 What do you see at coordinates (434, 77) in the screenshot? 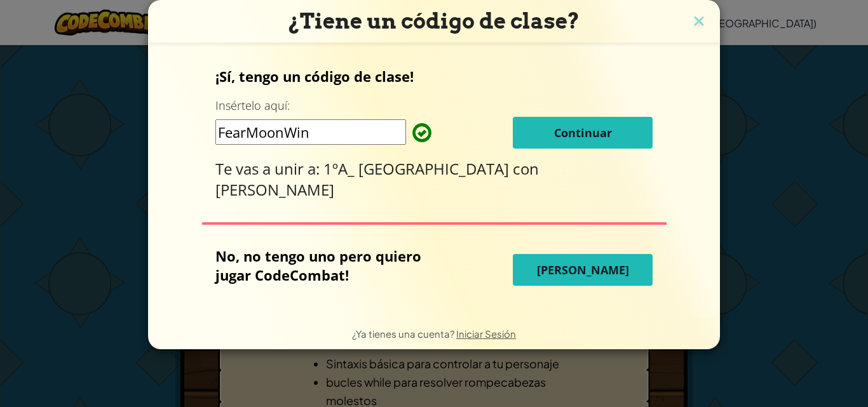
I see `p: ¡Sí, tengo un código de clase!` at bounding box center [434, 77].